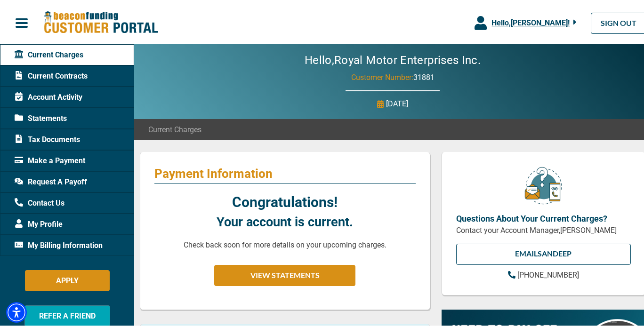 The height and width of the screenshot is (327, 644). Describe the element at coordinates (285, 200) in the screenshot. I see `p: Congratulations!` at that location.